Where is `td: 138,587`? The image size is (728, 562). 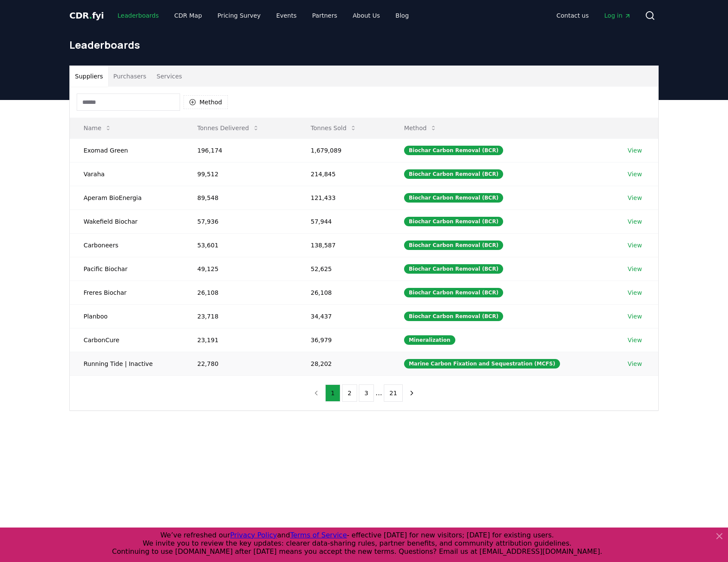
td: 138,587 is located at coordinates (343, 245).